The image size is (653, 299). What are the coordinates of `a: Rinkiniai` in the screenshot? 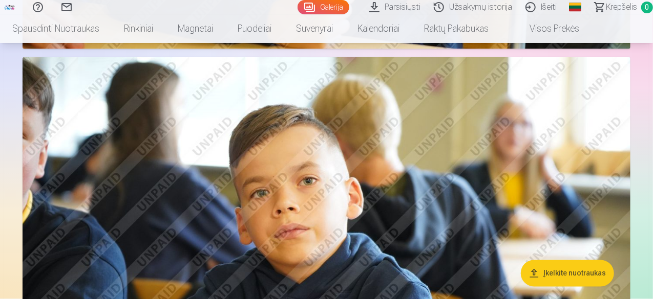 It's located at (138, 29).